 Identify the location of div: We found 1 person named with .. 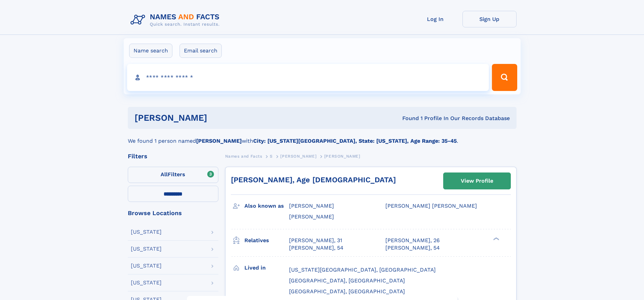
(322, 137).